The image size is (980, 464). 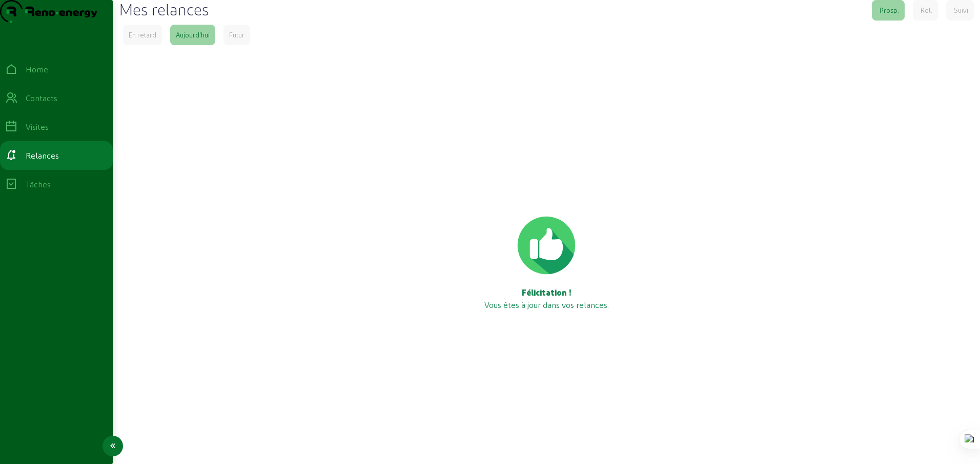 What do you see at coordinates (547, 298) in the screenshot?
I see `div: Vous êtes à jour dans vos relances.` at bounding box center [547, 298].